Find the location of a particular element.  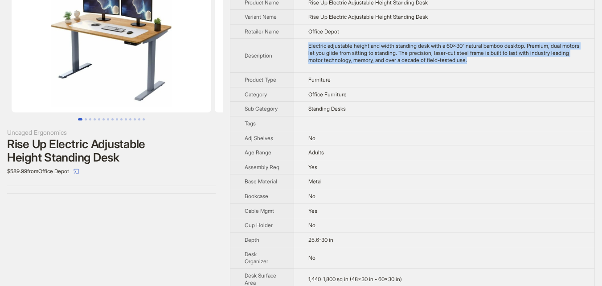

button: Go to slide 14 is located at coordinates (139, 119).